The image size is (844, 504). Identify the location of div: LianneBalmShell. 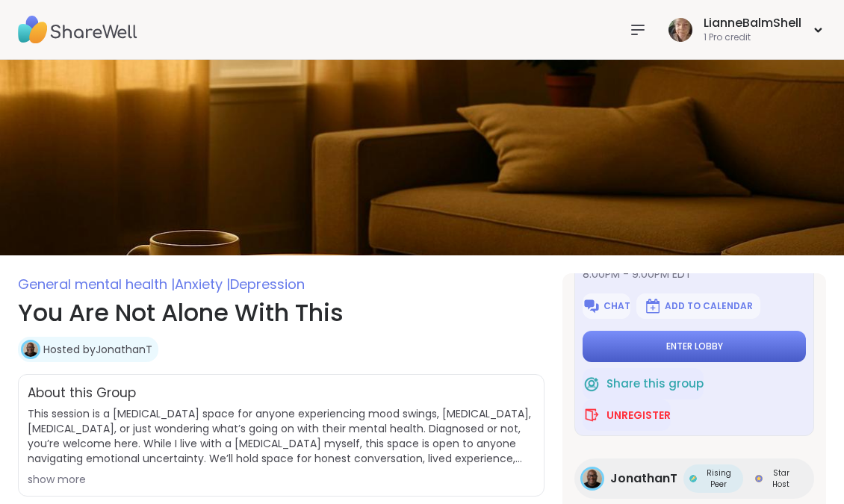
(752, 23).